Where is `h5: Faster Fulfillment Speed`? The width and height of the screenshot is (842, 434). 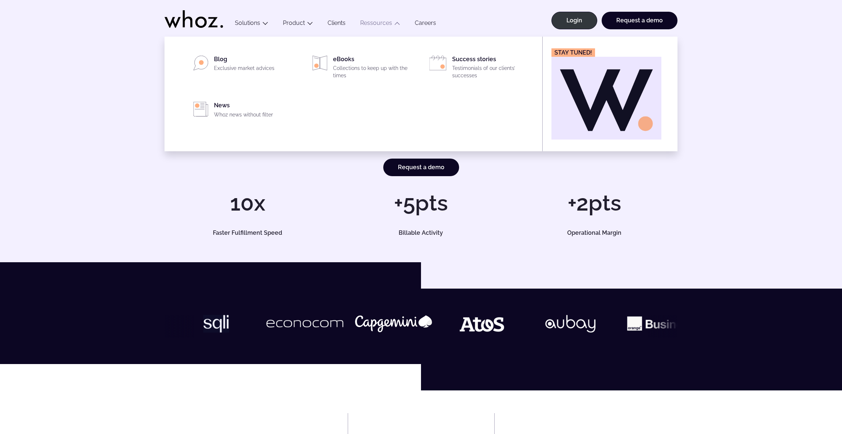
h5: Faster Fulfillment Speed is located at coordinates (248, 233).